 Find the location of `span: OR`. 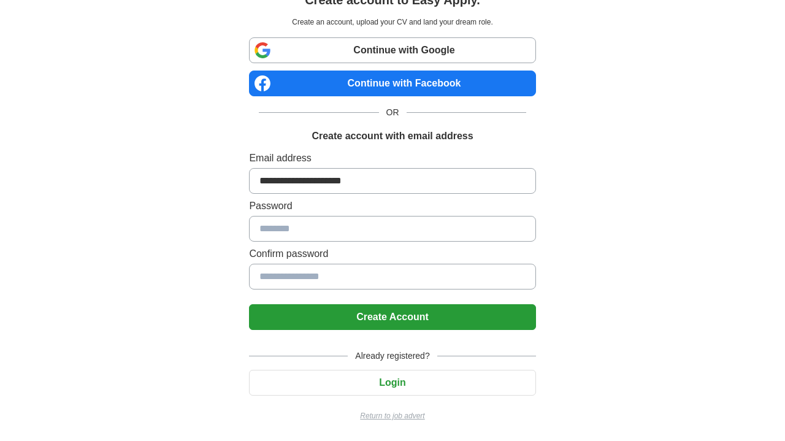

span: OR is located at coordinates (392, 112).